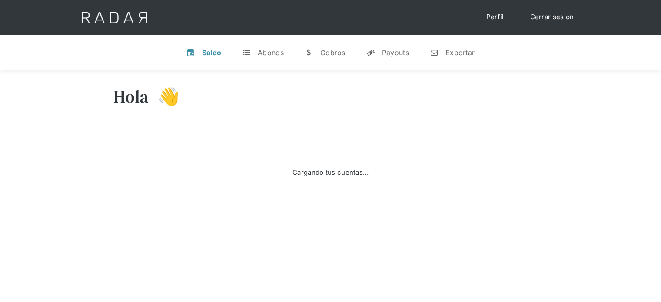 This screenshot has width=661, height=302. Describe the element at coordinates (371, 53) in the screenshot. I see `div: y` at that location.